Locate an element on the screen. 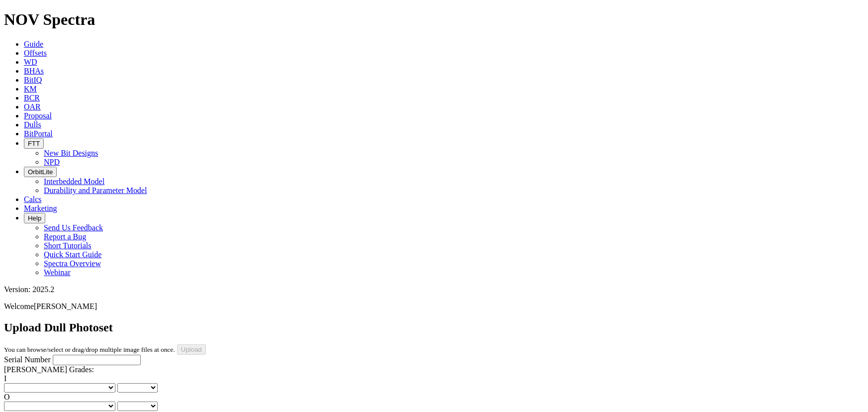 Image resolution: width=868 pixels, height=412 pixels. button: FTT is located at coordinates (34, 143).